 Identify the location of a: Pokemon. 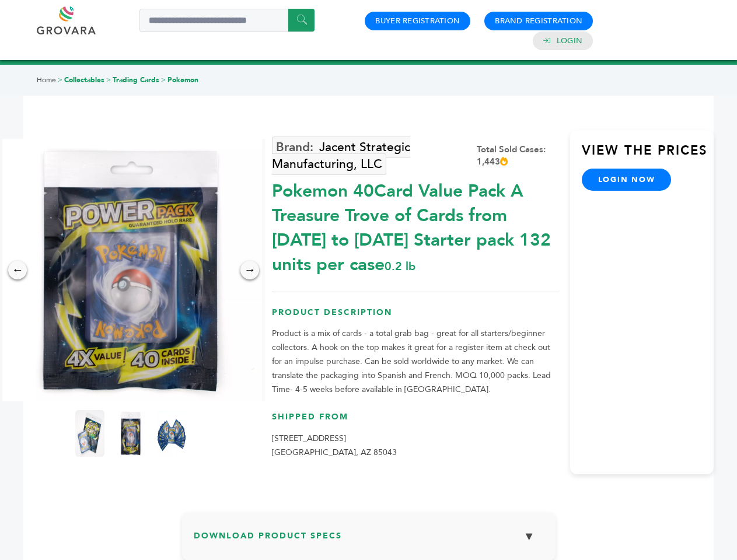
(182, 80).